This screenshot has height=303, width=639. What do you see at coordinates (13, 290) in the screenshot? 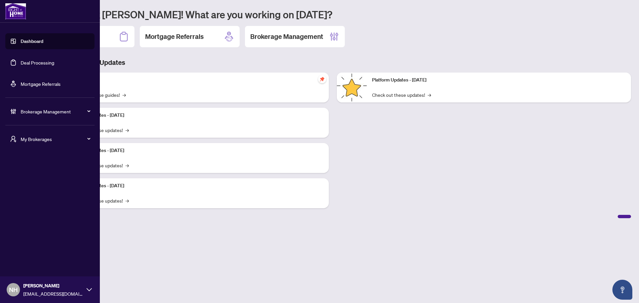
I see `span: NH` at bounding box center [13, 290].